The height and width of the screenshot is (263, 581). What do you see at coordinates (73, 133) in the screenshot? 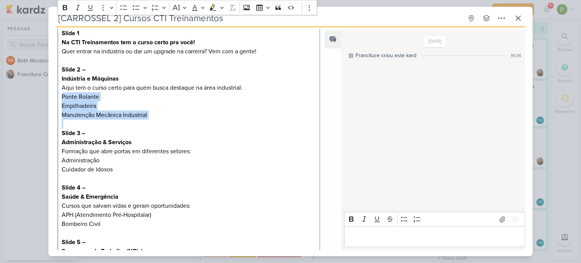
I see `strong: Slide 3 –` at bounding box center [73, 133].